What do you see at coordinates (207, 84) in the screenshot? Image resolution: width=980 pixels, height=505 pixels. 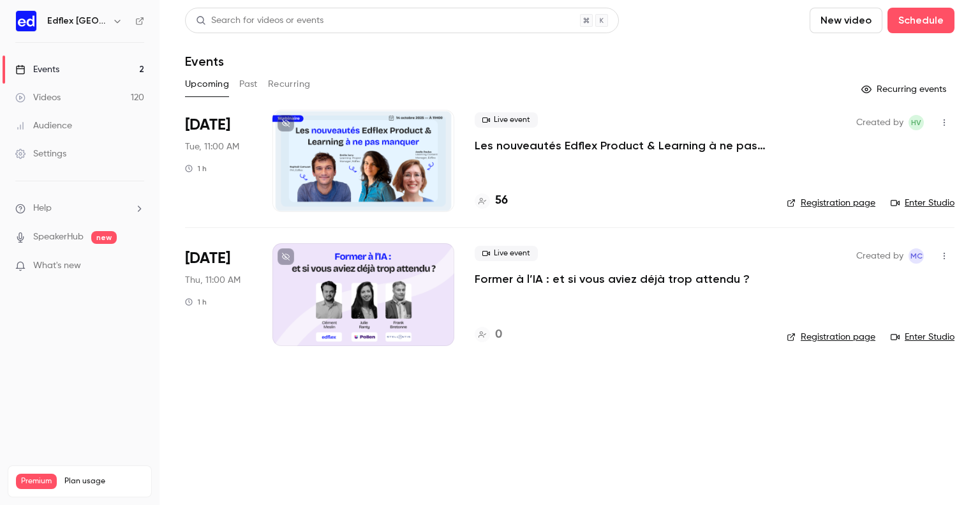 I see `button: Upcoming` at bounding box center [207, 84].